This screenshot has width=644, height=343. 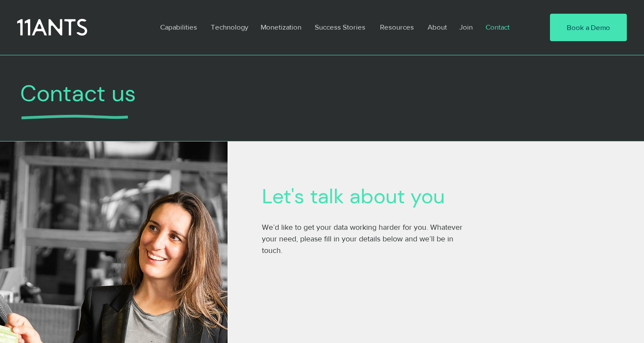 I want to click on a: Technology, so click(x=229, y=27).